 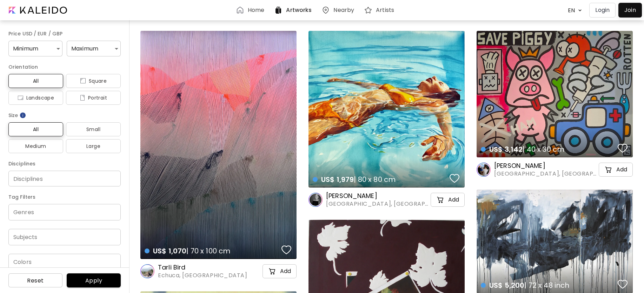 What do you see at coordinates (36, 146) in the screenshot?
I see `span: Medium` at bounding box center [36, 146].